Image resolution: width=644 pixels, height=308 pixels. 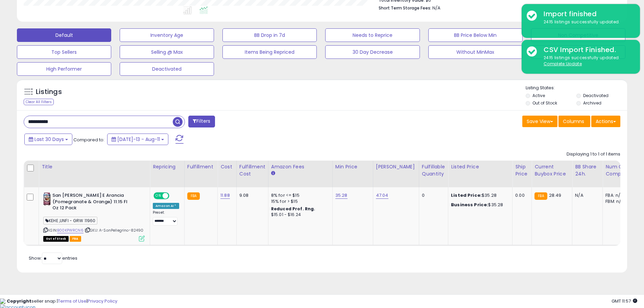 What do you see at coordinates (225, 195) in the screenshot?
I see `a: 11.88` at bounding box center [225, 195].